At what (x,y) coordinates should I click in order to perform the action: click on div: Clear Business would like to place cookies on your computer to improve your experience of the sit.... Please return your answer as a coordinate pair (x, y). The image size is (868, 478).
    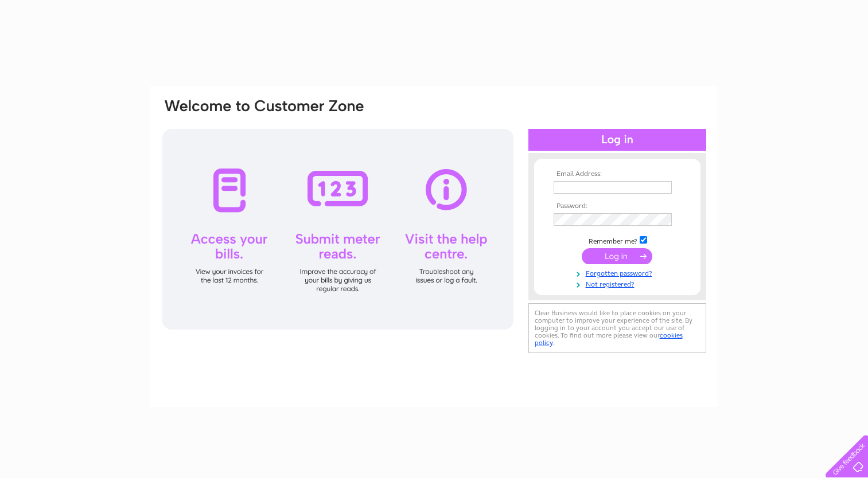
    Looking at the image, I should click on (617, 328).